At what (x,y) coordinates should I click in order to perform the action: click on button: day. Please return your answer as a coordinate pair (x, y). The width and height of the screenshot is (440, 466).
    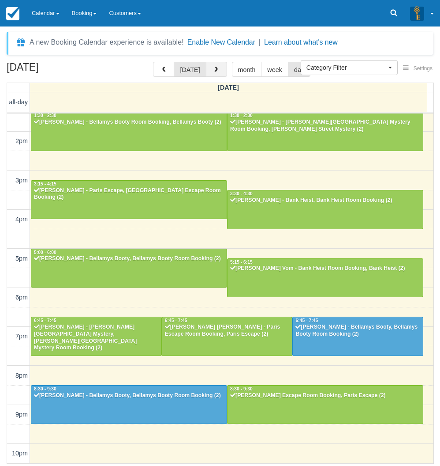
    Looking at the image, I should click on (299, 69).